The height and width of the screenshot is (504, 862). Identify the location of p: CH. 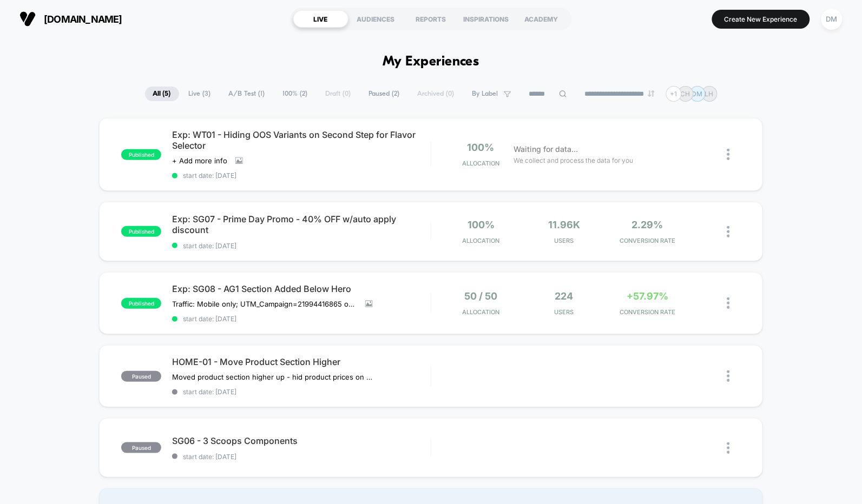
(686, 94).